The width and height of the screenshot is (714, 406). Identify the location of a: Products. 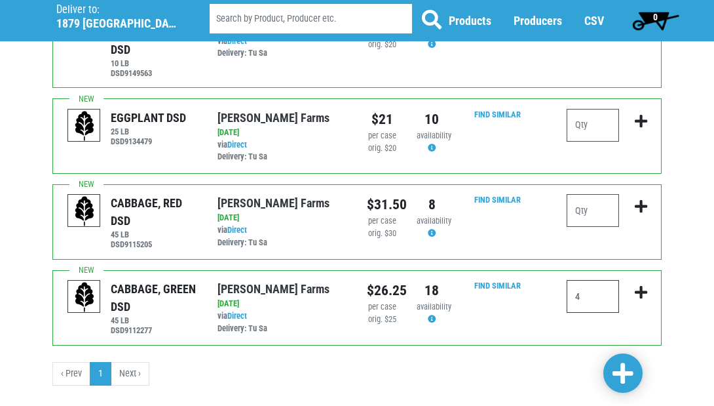
(470, 20).